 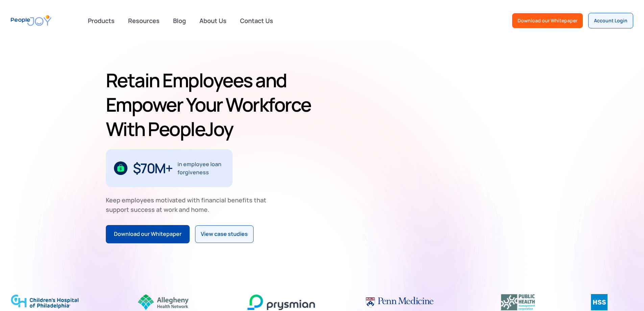 I want to click on a: About Us, so click(x=213, y=21).